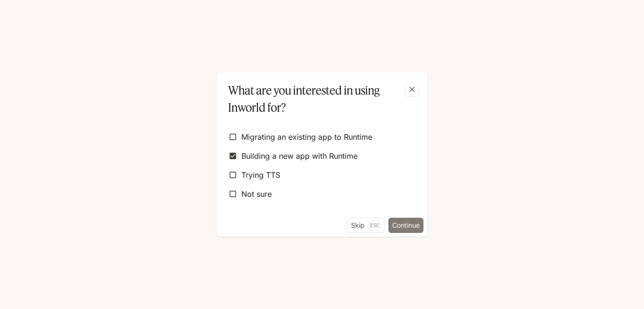  Describe the element at coordinates (406, 225) in the screenshot. I see `button: Continue` at that location.